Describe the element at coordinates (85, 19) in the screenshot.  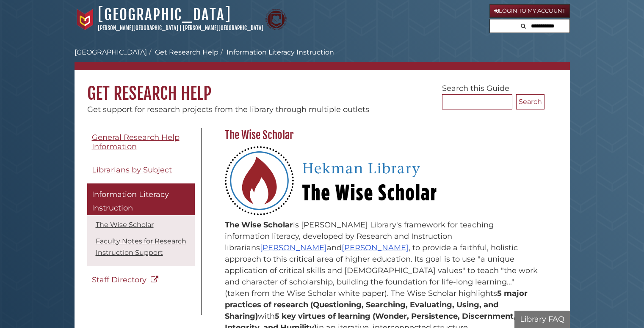
I see `img: Calvin University` at that location.